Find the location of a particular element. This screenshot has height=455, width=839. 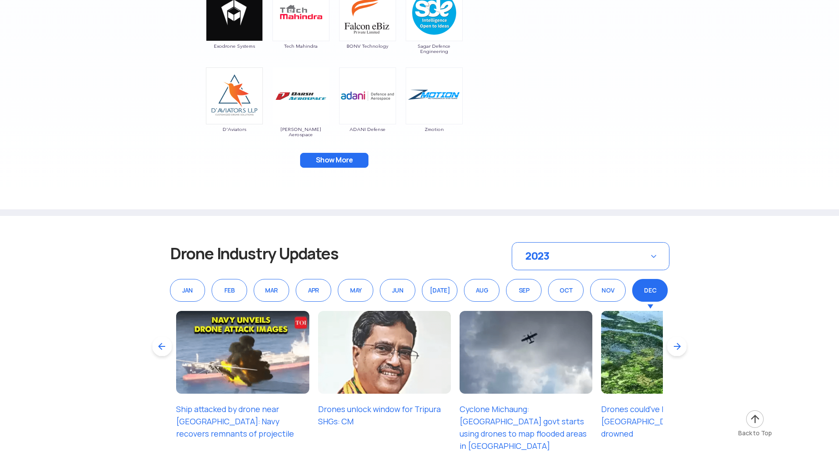

div: SEP is located at coordinates (523, 290).